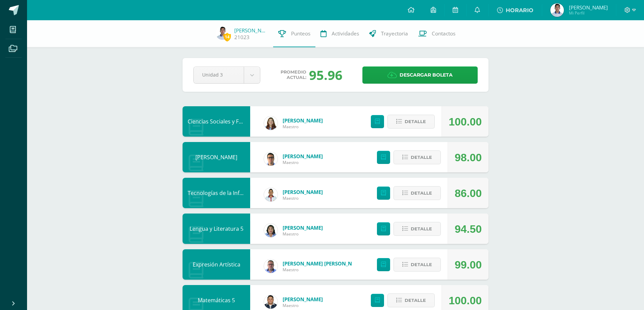 The width and height of the screenshot is (644, 310). Describe the element at coordinates (468, 193) in the screenshot. I see `div: 86.00` at that location.